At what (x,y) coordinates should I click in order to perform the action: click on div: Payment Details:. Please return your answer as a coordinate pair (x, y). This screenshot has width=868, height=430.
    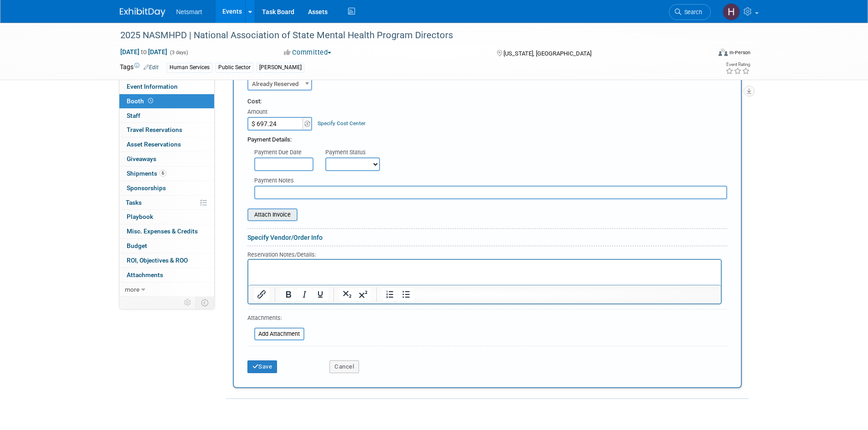
    Looking at the image, I should click on (487, 137).